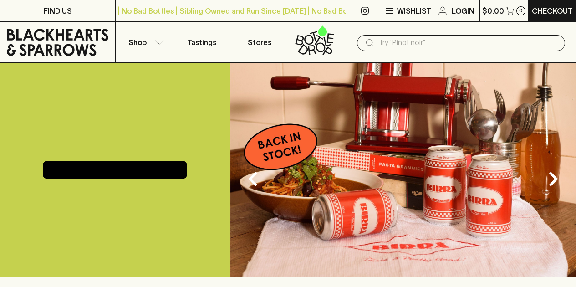  What do you see at coordinates (463, 11) in the screenshot?
I see `p: Login` at bounding box center [463, 11].